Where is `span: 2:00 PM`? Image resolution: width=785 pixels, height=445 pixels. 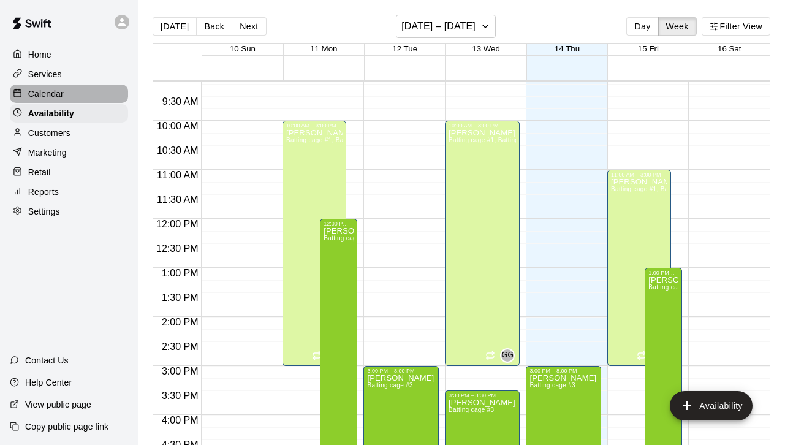
span: 2:00 PM is located at coordinates (180, 322).